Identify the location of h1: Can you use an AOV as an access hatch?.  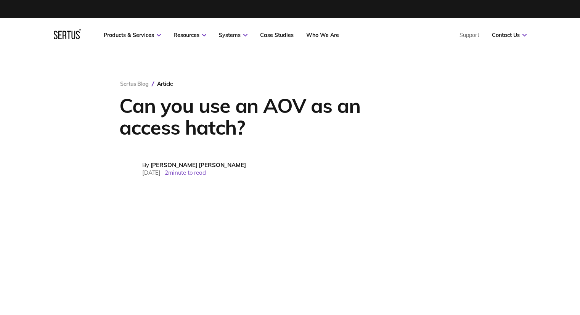
(265, 116).